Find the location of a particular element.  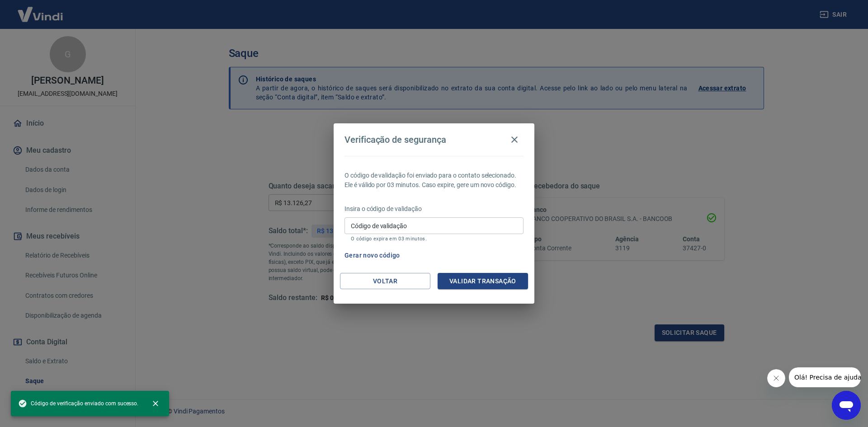

button: Validar transação is located at coordinates (483, 281).